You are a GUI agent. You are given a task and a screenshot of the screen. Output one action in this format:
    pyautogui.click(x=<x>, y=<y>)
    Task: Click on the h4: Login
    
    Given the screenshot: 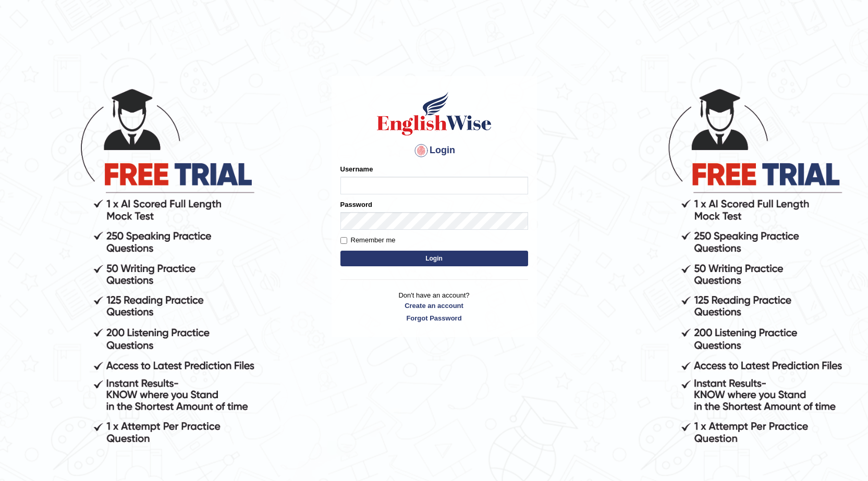 What is the action you would take?
    pyautogui.click(x=434, y=151)
    